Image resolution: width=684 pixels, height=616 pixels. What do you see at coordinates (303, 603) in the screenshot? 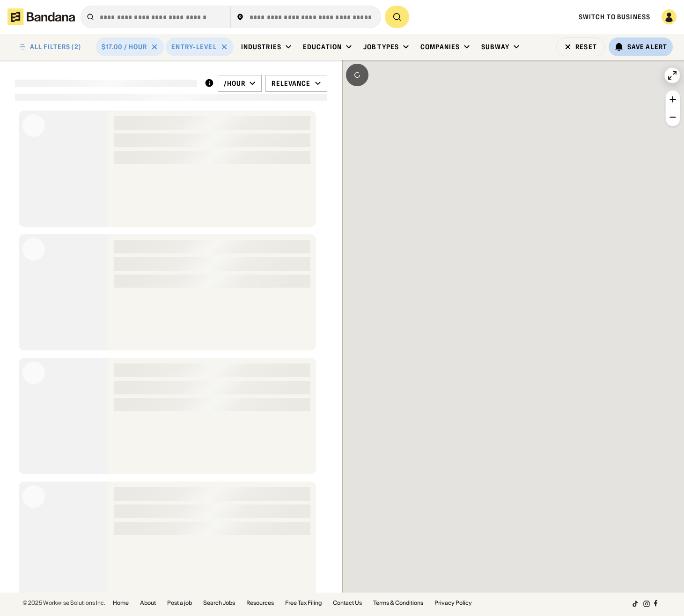
I see `a: Free Tax Filing` at bounding box center [303, 603].